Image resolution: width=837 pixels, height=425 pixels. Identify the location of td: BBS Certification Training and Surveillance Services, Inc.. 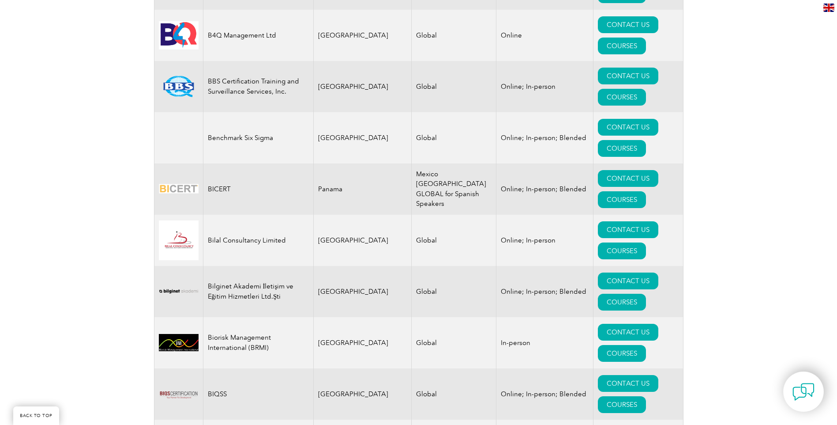
(258, 87).